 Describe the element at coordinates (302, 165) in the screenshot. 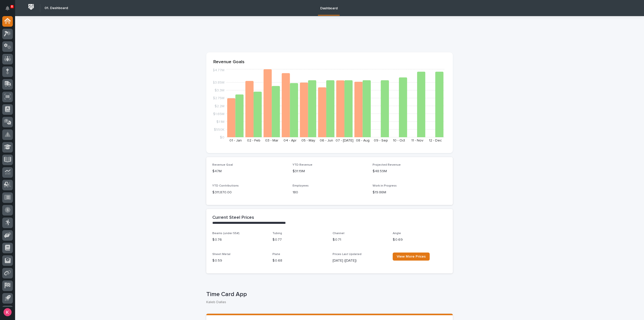

I see `span: YTD Revenue` at that location.